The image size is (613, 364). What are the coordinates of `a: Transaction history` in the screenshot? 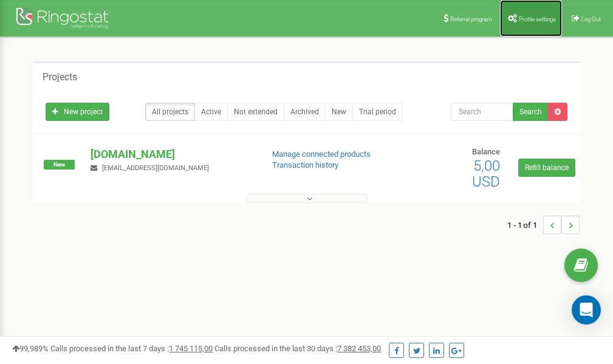 It's located at (305, 164).